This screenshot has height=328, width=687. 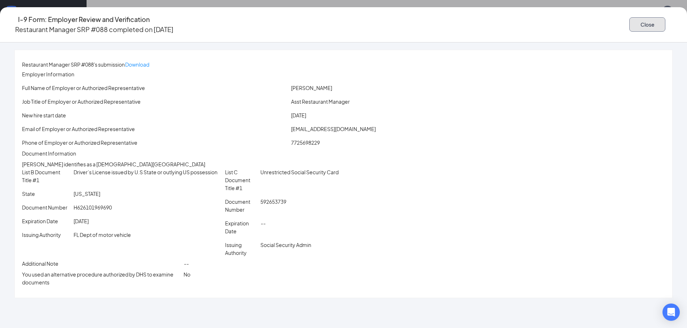 I want to click on p: Job Title of Employer or Authorized Representative, so click(x=155, y=102).